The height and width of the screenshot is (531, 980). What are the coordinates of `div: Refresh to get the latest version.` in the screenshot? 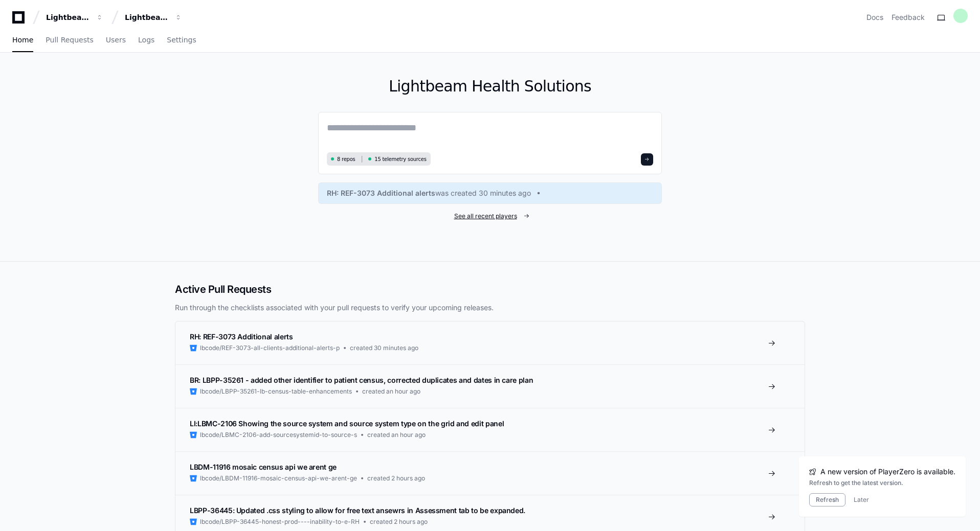 It's located at (882, 483).